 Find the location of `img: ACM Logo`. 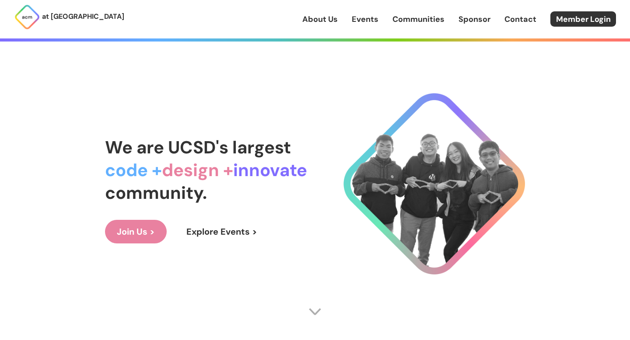

img: ACM Logo is located at coordinates (27, 17).